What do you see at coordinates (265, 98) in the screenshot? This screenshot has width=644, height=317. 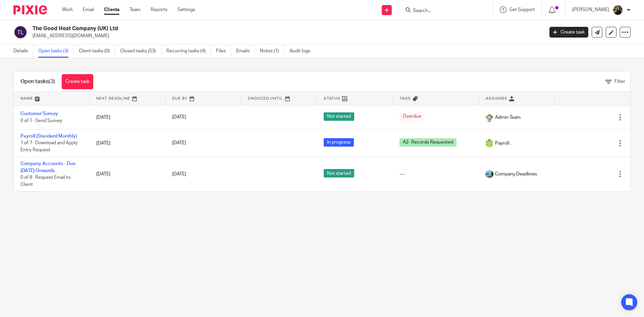 I see `span: Snoozed Until` at bounding box center [265, 98].